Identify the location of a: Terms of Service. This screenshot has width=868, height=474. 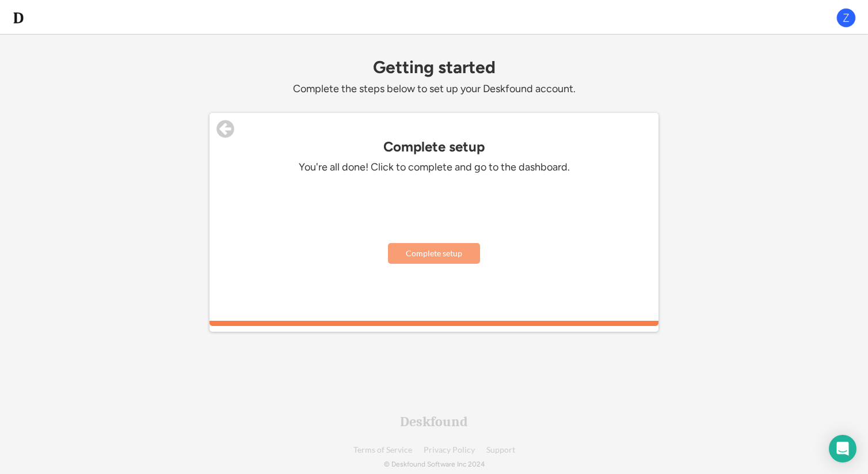
(383, 450).